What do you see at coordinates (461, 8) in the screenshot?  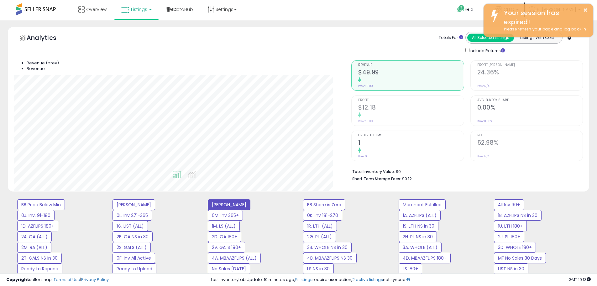 I see `i: Get Help` at bounding box center [461, 8].